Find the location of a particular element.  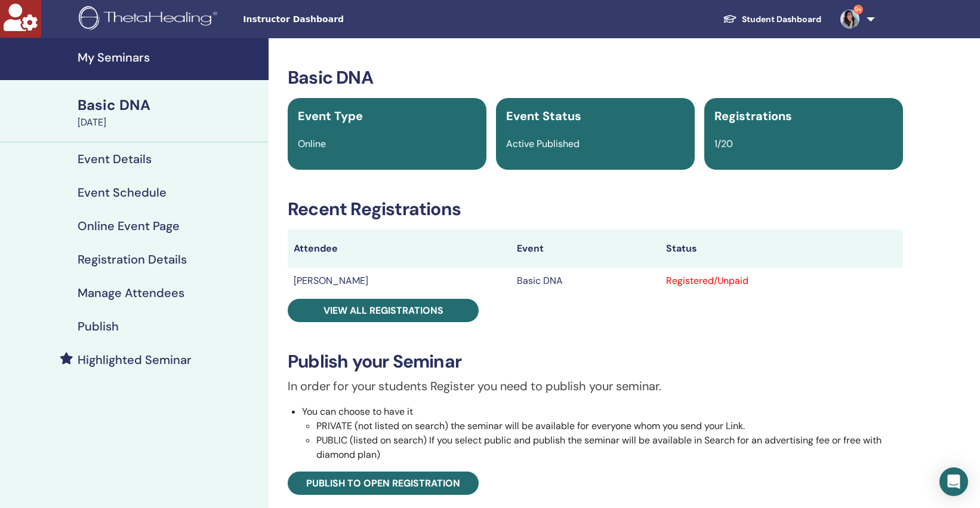

h4: Manage Attendees is located at coordinates (130, 292).